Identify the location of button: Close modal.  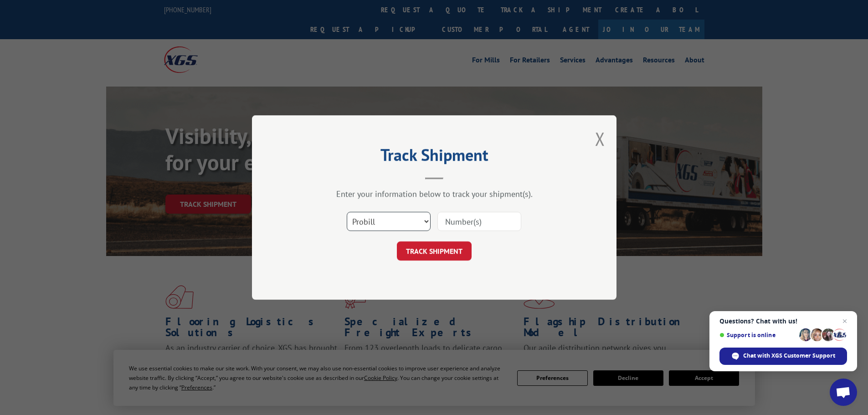
(600, 138).